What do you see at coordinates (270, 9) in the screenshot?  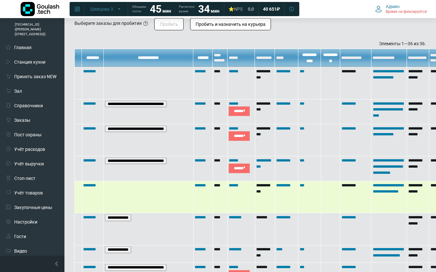 I see `span: 40 651` at bounding box center [270, 9].